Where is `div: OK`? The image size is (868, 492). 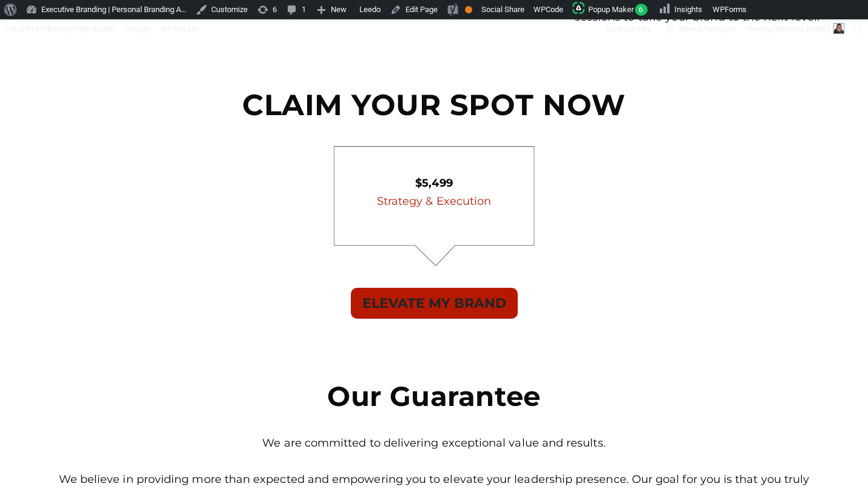 div: OK is located at coordinates (468, 10).